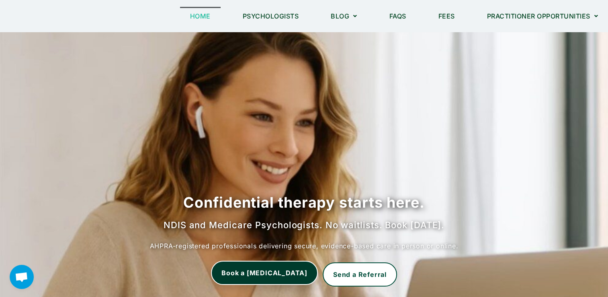 This screenshot has width=608, height=297. I want to click on a: Home, so click(200, 16).